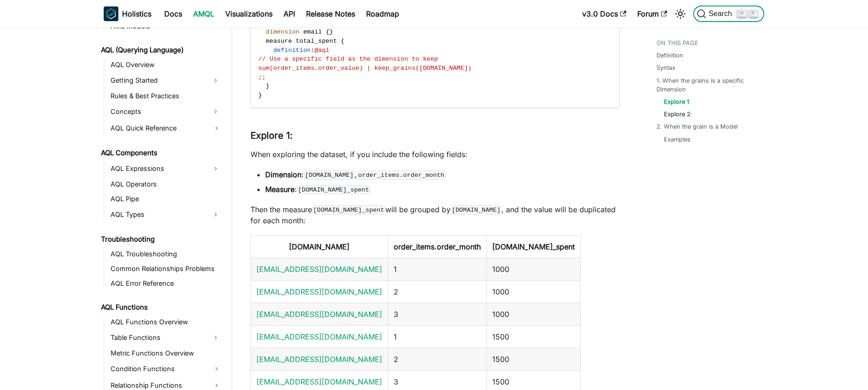  Describe the element at coordinates (321, 50) in the screenshot. I see `span: @aql` at that location.